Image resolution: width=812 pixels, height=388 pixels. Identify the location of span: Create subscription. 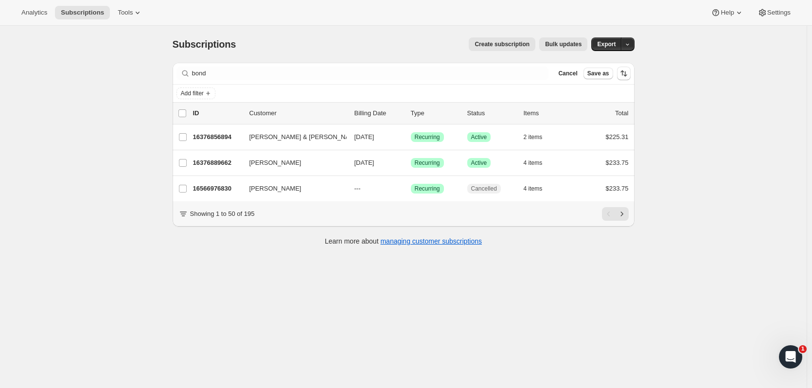
(502, 44).